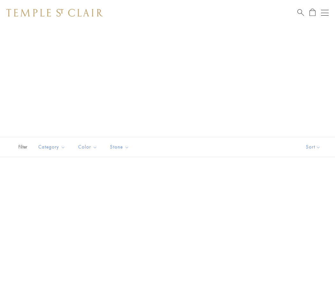 This screenshot has width=335, height=283. Describe the element at coordinates (120, 147) in the screenshot. I see `span: Stone` at that location.